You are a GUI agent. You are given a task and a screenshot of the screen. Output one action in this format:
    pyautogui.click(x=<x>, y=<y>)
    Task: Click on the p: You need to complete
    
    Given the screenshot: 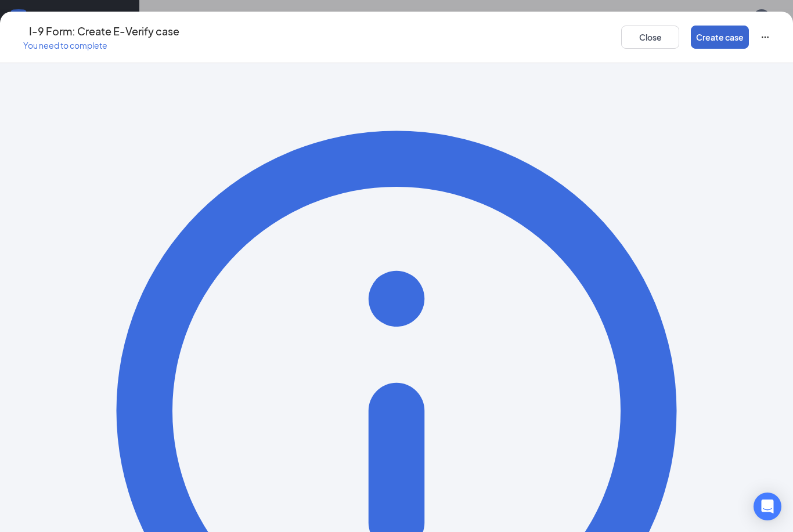 What is the action you would take?
    pyautogui.click(x=101, y=45)
    